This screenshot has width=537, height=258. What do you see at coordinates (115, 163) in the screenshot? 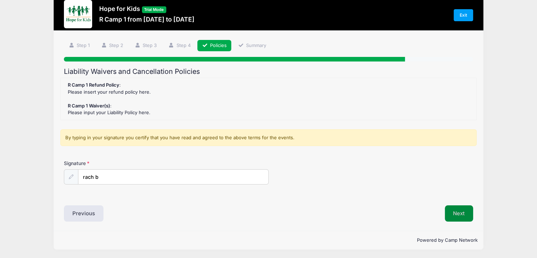
I see `label: Signature` at bounding box center [115, 163].